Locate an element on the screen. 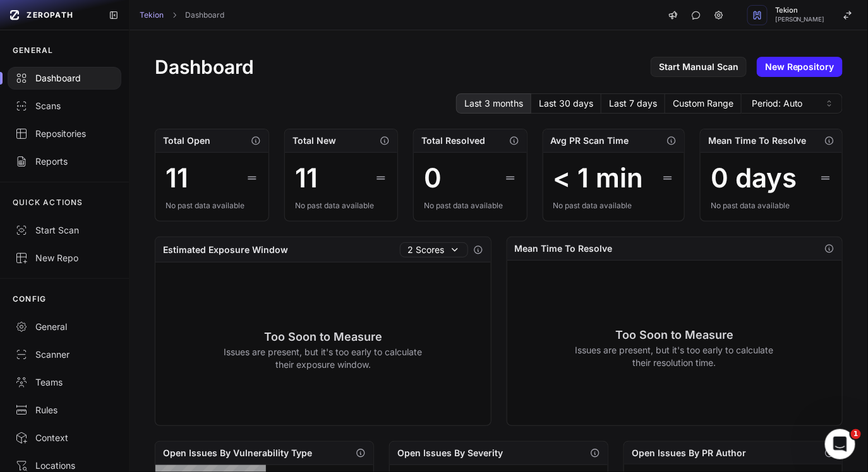  h2: Open Issues By PR Author is located at coordinates (688, 453).